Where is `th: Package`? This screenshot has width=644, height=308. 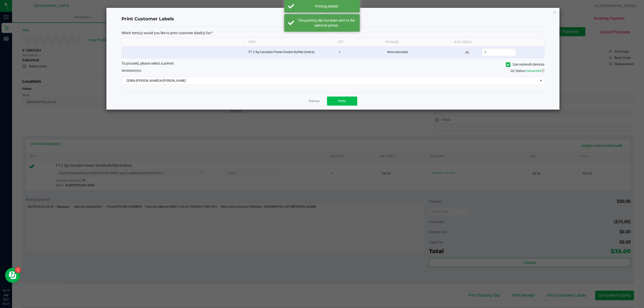 th: Package is located at coordinates (415, 42).